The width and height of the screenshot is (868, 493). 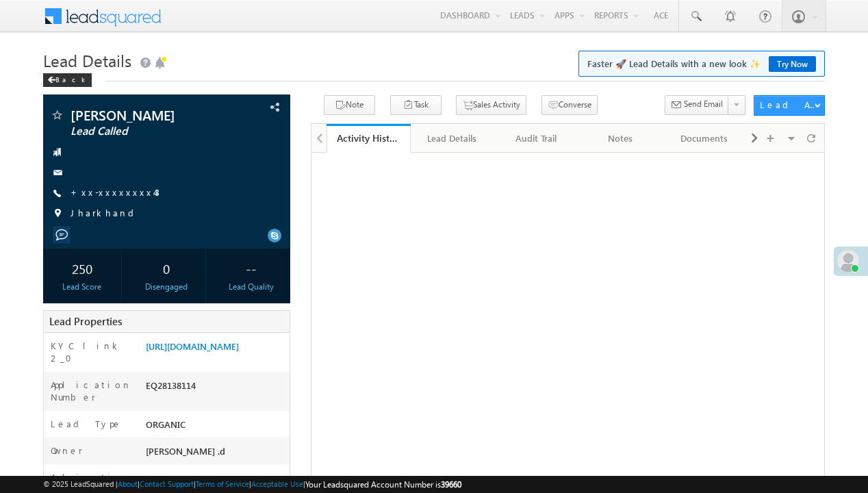 I want to click on label: Owner, so click(x=67, y=450).